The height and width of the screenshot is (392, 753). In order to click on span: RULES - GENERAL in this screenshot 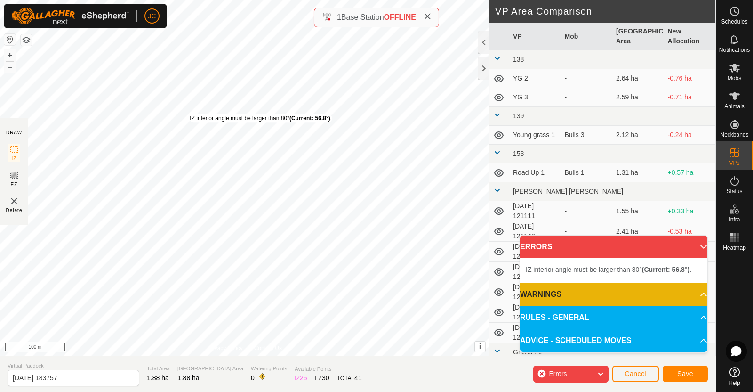, I will do `click(554, 317)`.